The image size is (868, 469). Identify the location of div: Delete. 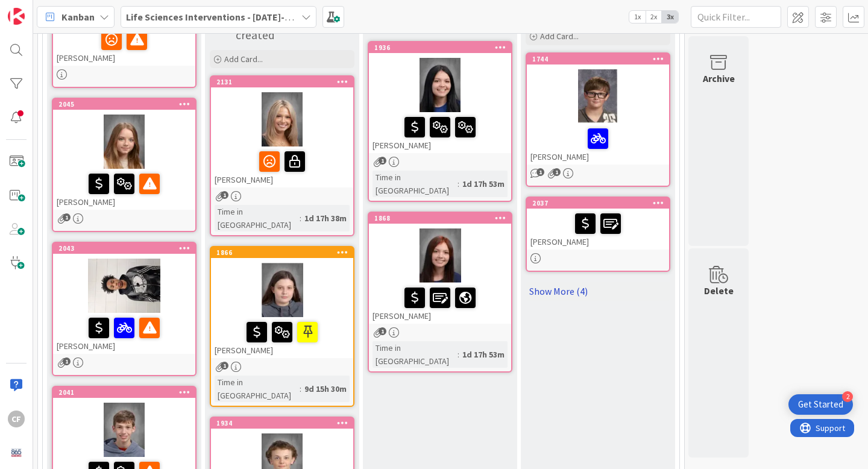
(718, 291).